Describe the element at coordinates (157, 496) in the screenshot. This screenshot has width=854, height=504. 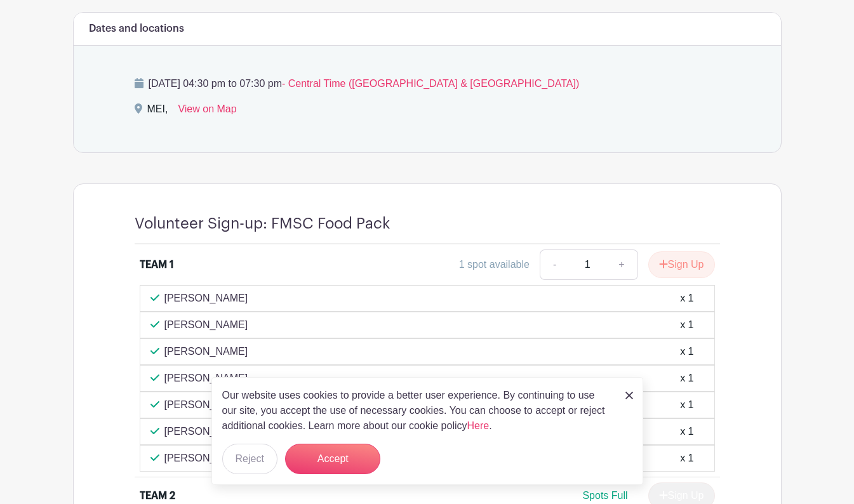
I see `div: TEAM 2` at that location.